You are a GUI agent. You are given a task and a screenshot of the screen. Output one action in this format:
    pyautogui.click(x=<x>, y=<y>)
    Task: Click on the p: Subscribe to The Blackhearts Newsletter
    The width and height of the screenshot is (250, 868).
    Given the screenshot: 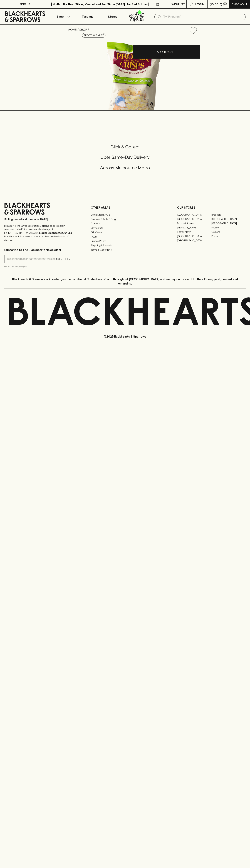 What is the action you would take?
    pyautogui.click(x=39, y=250)
    